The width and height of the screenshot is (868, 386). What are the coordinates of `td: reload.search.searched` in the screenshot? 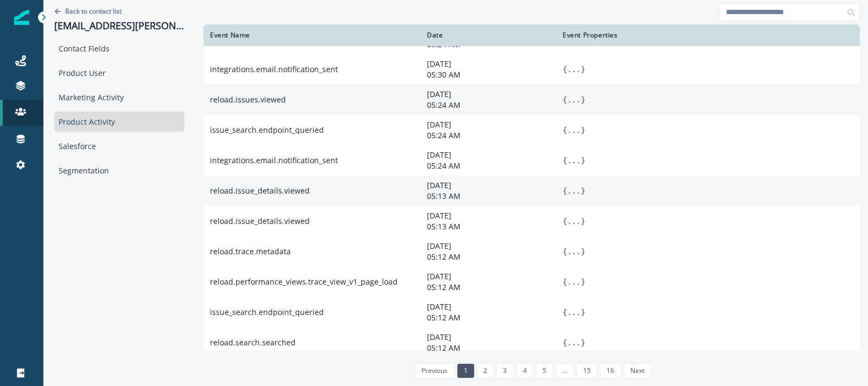 It's located at (312, 343).